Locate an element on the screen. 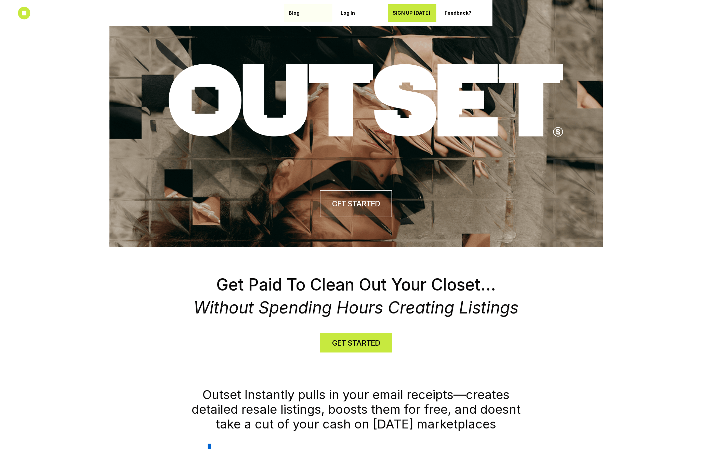  a: Log In is located at coordinates (360, 13).